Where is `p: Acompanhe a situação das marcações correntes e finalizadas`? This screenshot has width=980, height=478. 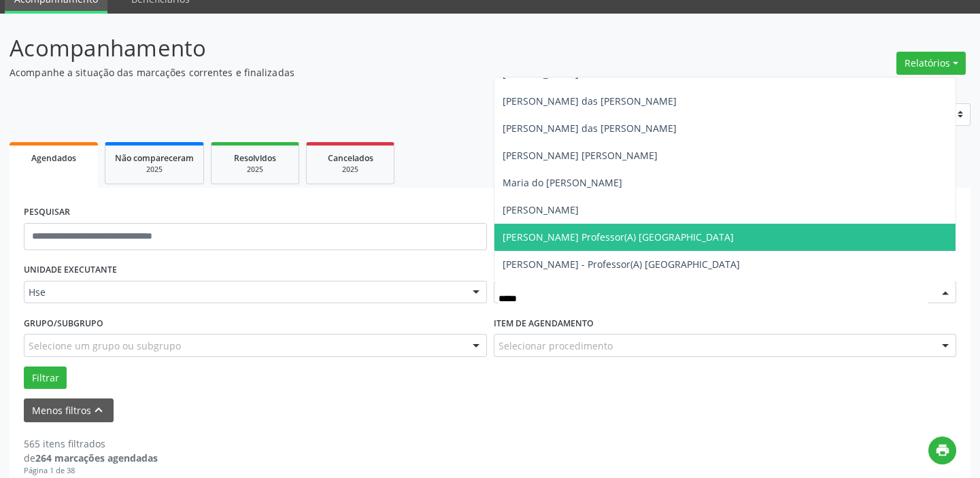
p: Acompanhe a situação das marcações correntes e finalizadas is located at coordinates (346, 72).